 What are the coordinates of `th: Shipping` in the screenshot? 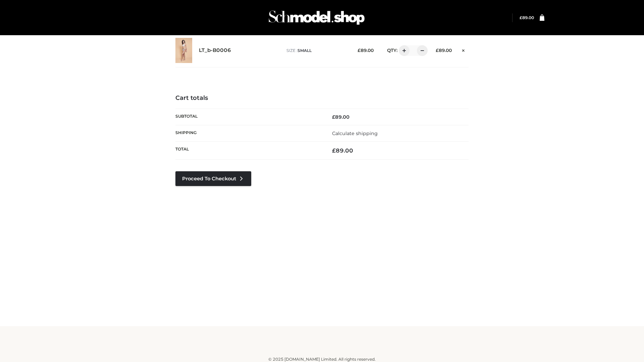 It's located at (248, 133).